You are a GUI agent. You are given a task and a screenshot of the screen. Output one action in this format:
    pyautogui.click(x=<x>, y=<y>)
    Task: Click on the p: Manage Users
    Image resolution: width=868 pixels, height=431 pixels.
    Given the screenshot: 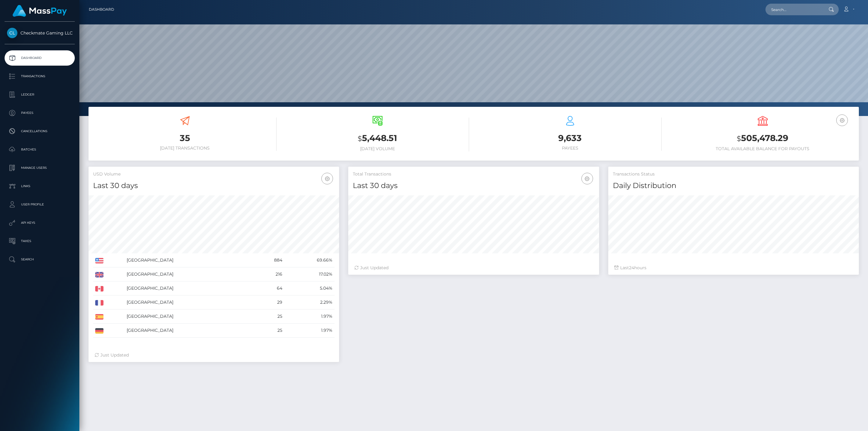 What is the action you would take?
    pyautogui.click(x=40, y=168)
    